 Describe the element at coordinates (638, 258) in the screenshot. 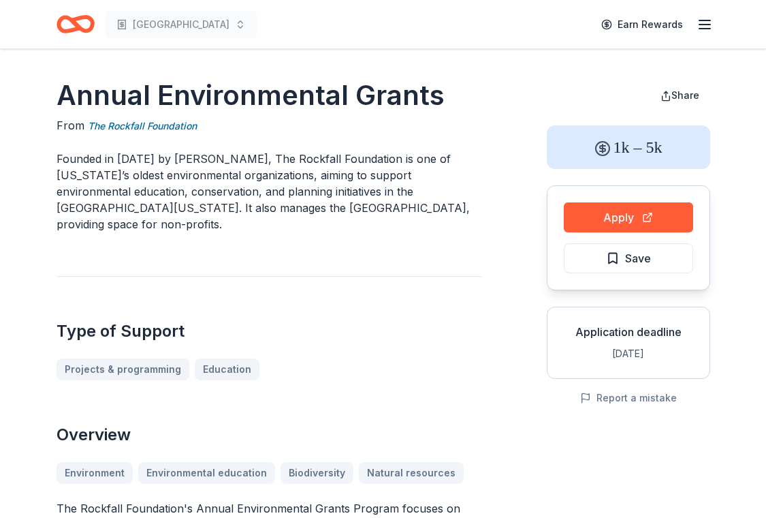

I see `span: Save` at that location.